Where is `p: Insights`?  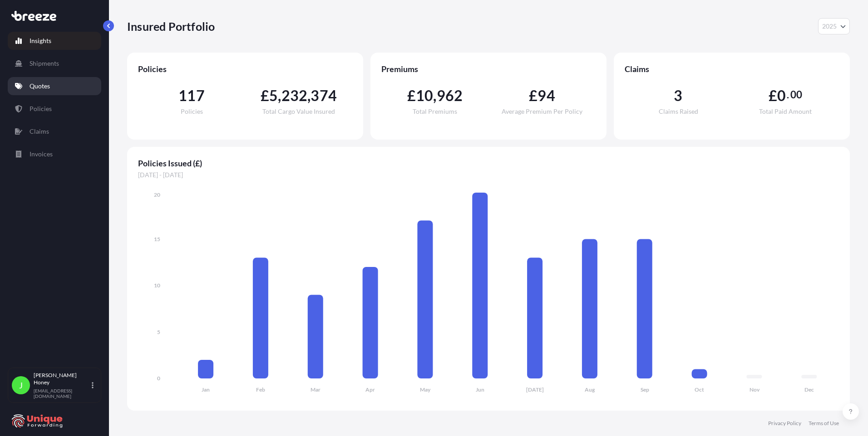 p: Insights is located at coordinates (40, 41).